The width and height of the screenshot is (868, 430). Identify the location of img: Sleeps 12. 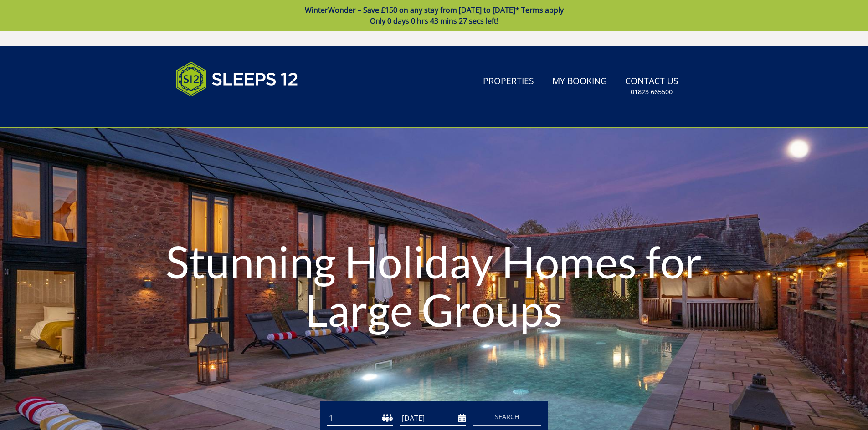
(237, 79).